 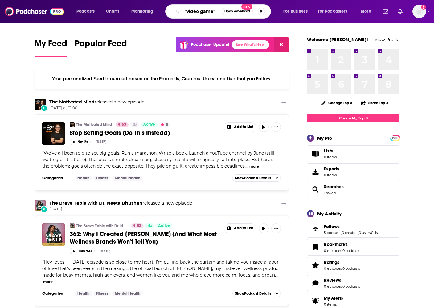 What do you see at coordinates (120, 133) in the screenshot?
I see `span: Stop Setting Goals (Do This Instead)` at bounding box center [120, 133].